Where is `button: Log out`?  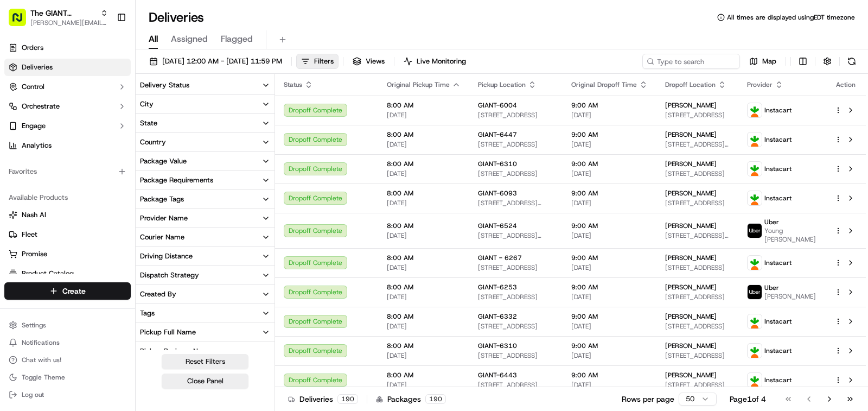 button: Log out is located at coordinates (67, 395).